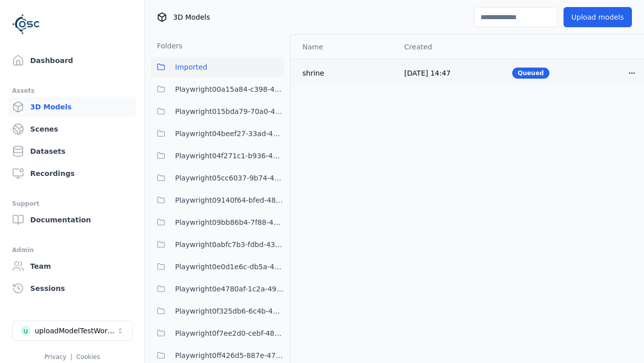 This screenshot has height=363, width=644. What do you see at coordinates (598, 17) in the screenshot?
I see `button: Upload models` at bounding box center [598, 17].